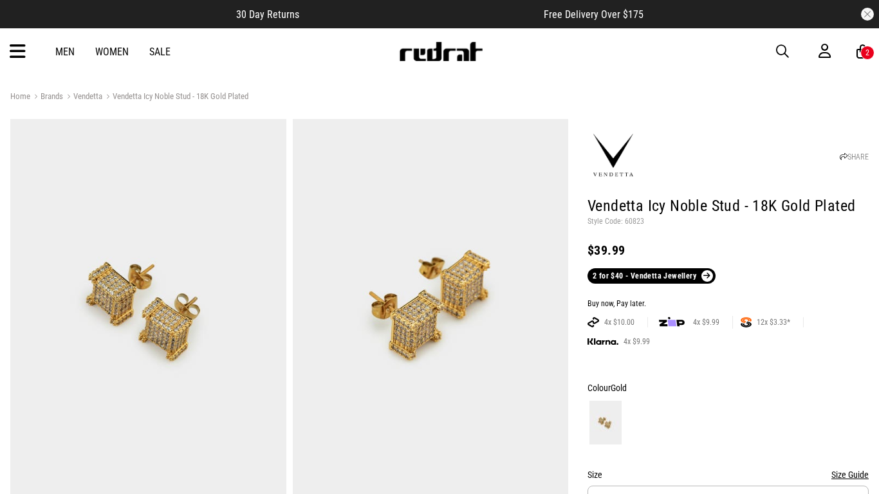 The height and width of the screenshot is (494, 879). Describe the element at coordinates (613, 156) in the screenshot. I see `img: Vendetta` at that location.